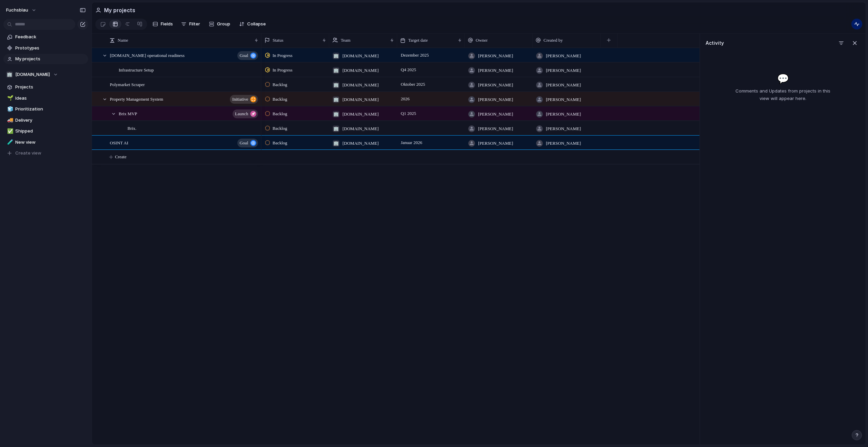 This screenshot has height=447, width=868. What do you see at coordinates (51, 120) in the screenshot?
I see `span: Delivery` at bounding box center [51, 120].